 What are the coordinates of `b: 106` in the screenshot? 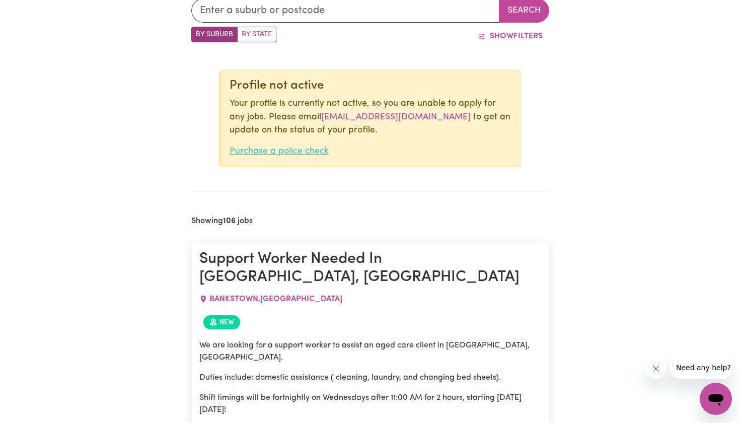 It's located at (229, 221).